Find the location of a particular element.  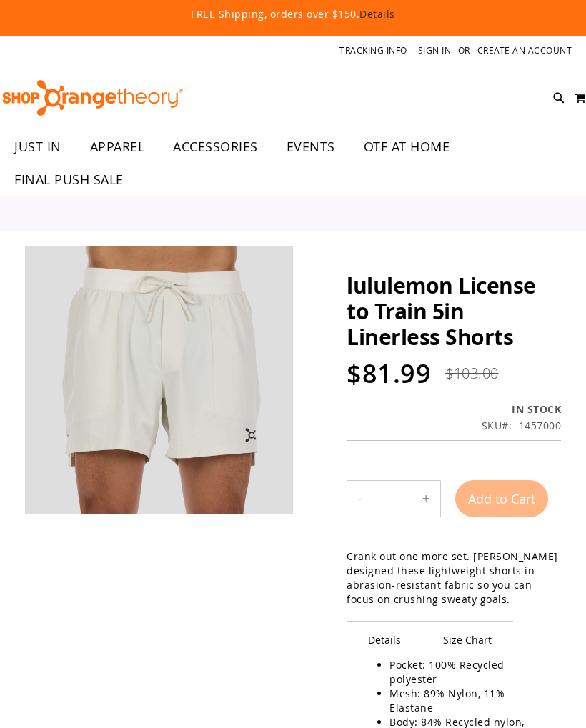

button: Increase product quantity is located at coordinates (426, 498).